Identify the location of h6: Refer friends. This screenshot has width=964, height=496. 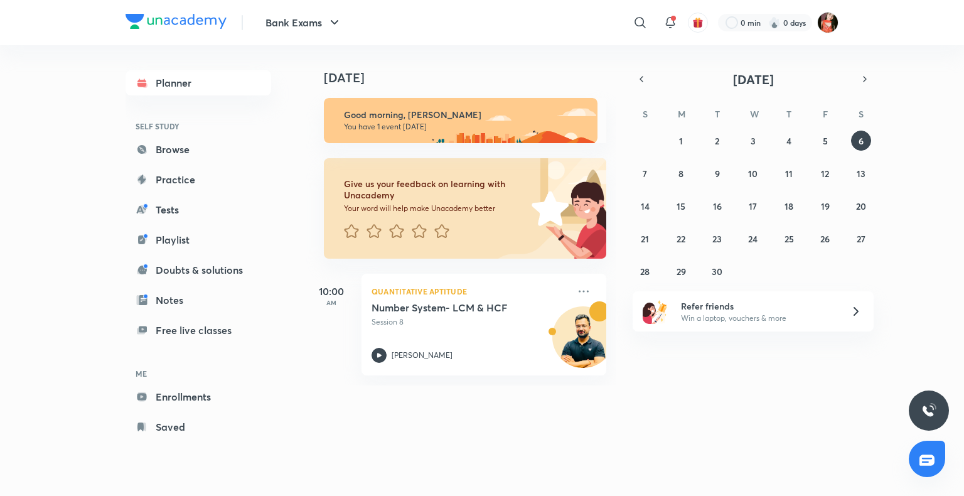
(758, 306).